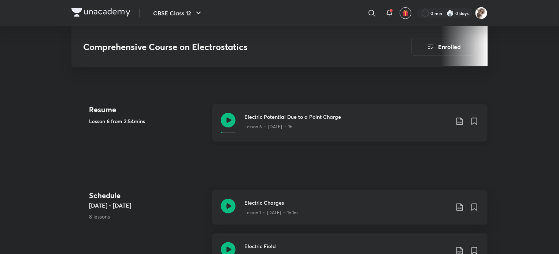  What do you see at coordinates (226, 47) in the screenshot?
I see `h3: Comprehensive Course on Electrostatics` at bounding box center [226, 47].